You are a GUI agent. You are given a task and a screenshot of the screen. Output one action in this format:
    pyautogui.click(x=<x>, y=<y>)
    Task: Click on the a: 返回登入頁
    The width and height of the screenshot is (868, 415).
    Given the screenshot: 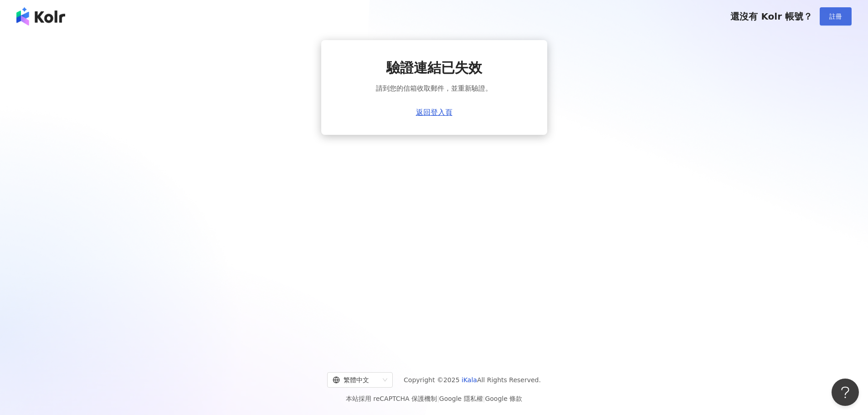 What is the action you would take?
    pyautogui.click(x=435, y=112)
    